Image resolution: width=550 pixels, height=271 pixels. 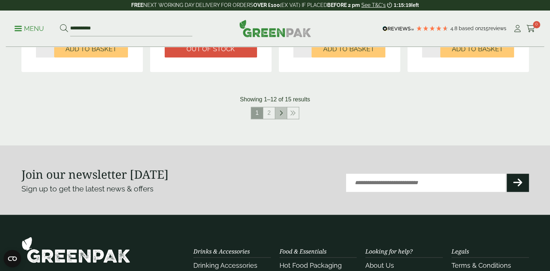 I want to click on p: Sign up to get the latest news & offers, so click(x=136, y=189).